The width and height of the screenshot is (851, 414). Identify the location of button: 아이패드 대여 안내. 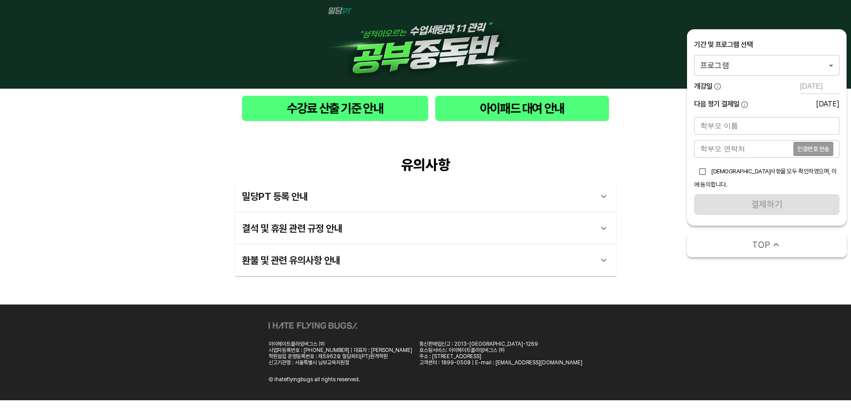
(522, 108).